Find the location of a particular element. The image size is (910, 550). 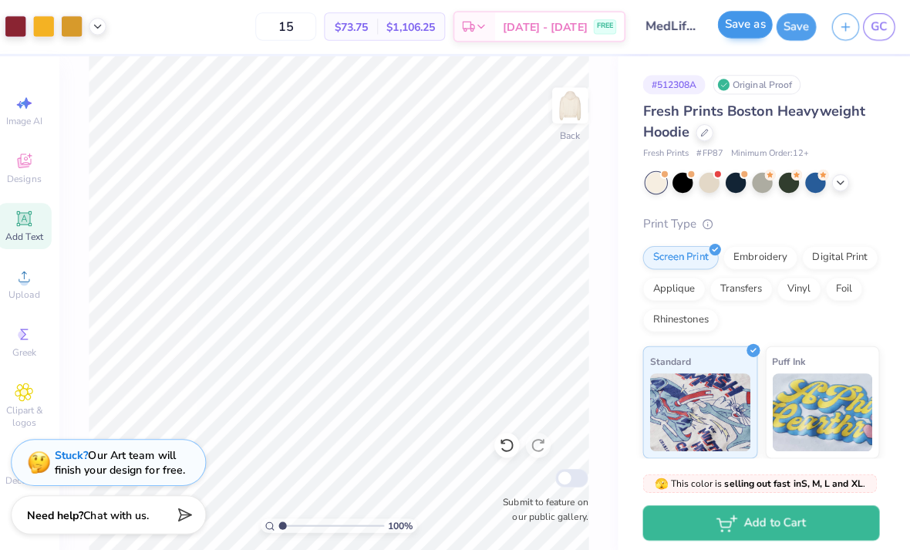

span: Clipart & logos is located at coordinates (35, 412).